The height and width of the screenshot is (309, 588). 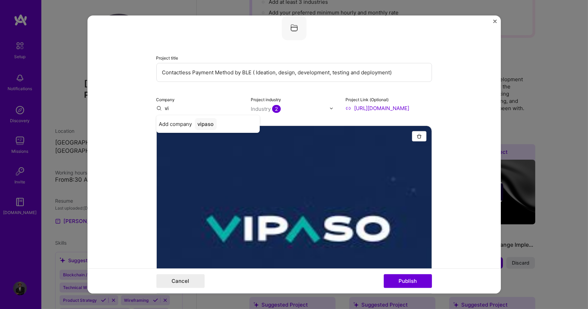 What do you see at coordinates (367, 100) in the screenshot?
I see `label: Project Link (Optional)` at bounding box center [367, 100].